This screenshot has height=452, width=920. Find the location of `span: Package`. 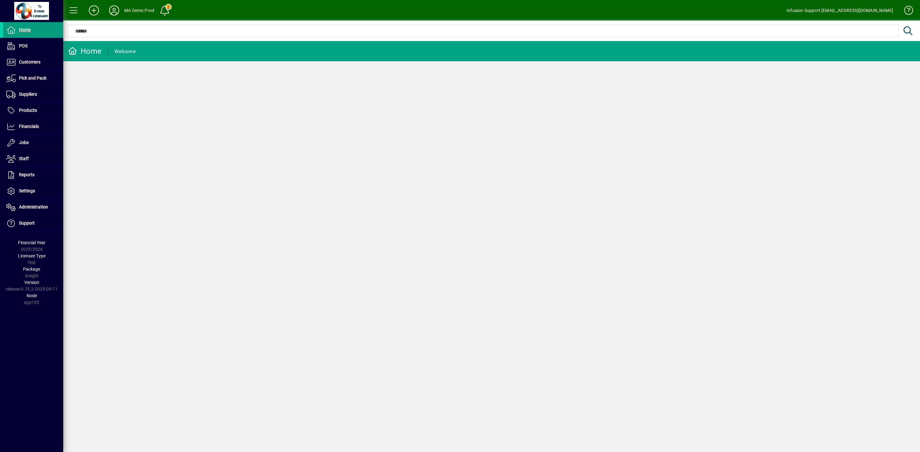

span: Package is located at coordinates (32, 269).